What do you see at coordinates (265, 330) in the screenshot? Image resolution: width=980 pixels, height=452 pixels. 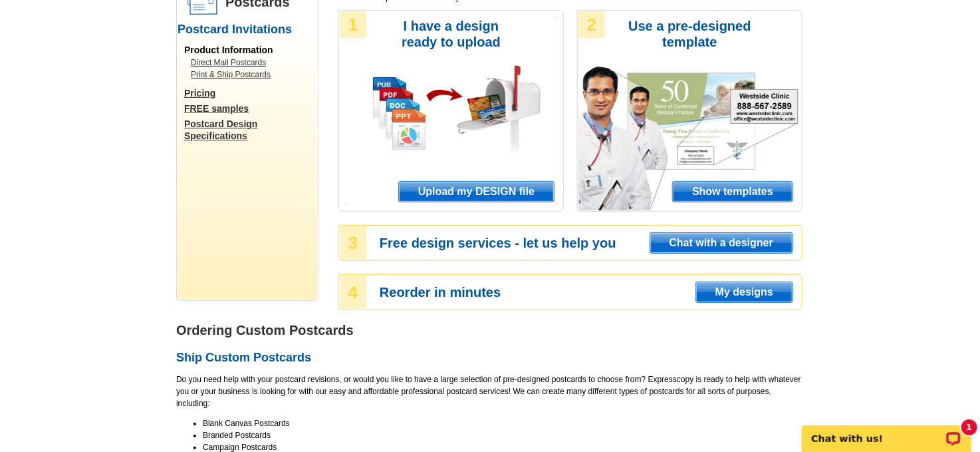 I see `strong: Ordering Custom Postcards` at bounding box center [265, 330].